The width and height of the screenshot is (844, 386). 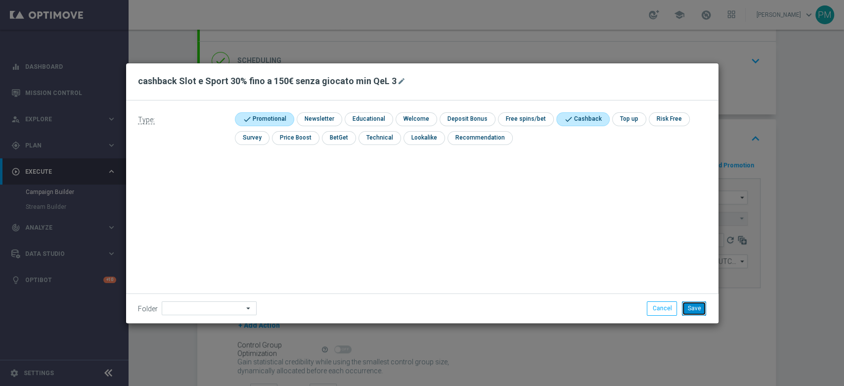 I want to click on i: arrow_drop_down, so click(x=249, y=308).